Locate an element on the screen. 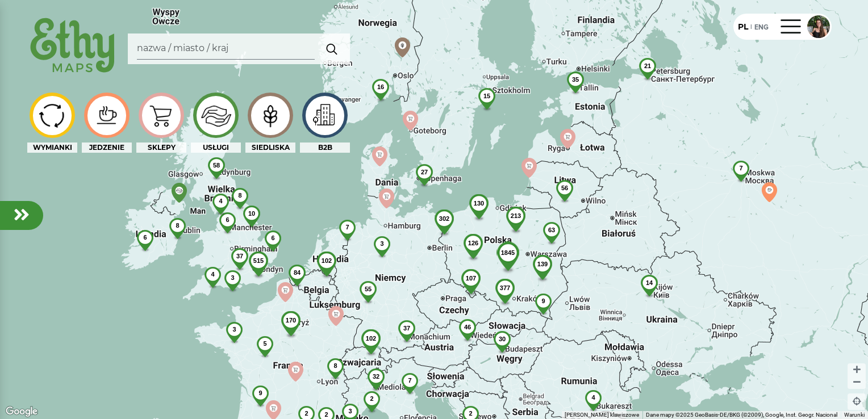  span: 27 is located at coordinates (424, 172).